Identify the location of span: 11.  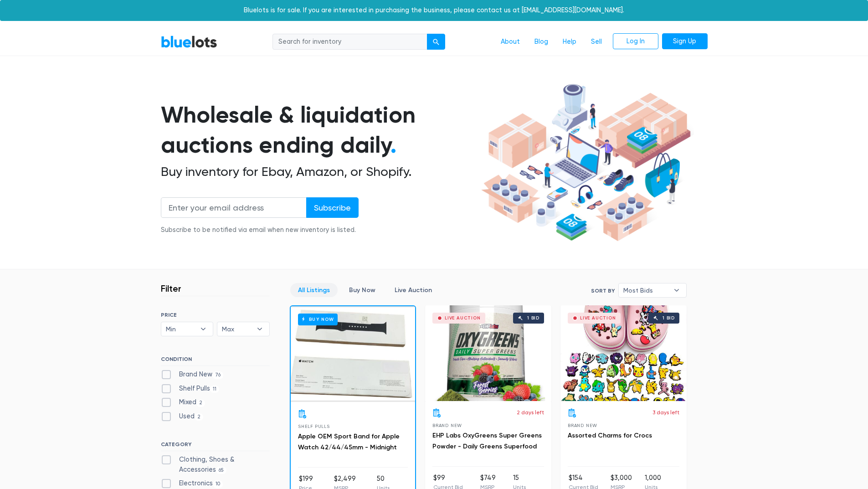
(214, 389).